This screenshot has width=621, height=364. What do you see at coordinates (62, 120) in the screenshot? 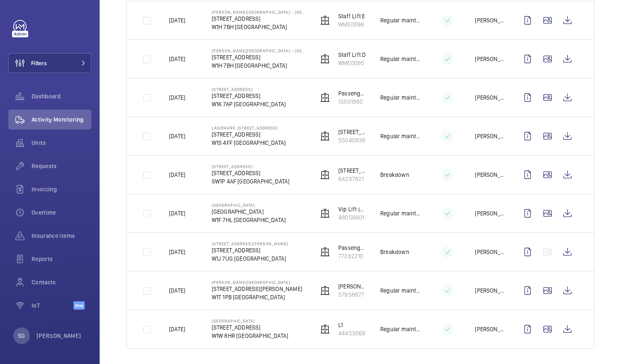
I see `span: Activity Monitoring` at bounding box center [62, 120].